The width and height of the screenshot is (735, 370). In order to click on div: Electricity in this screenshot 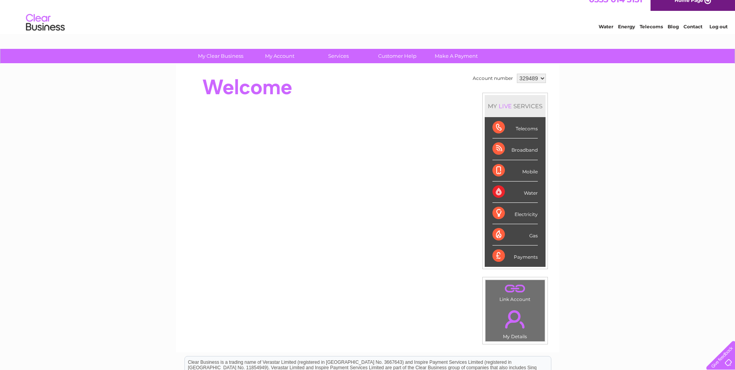, I will do `click(515, 213)`.